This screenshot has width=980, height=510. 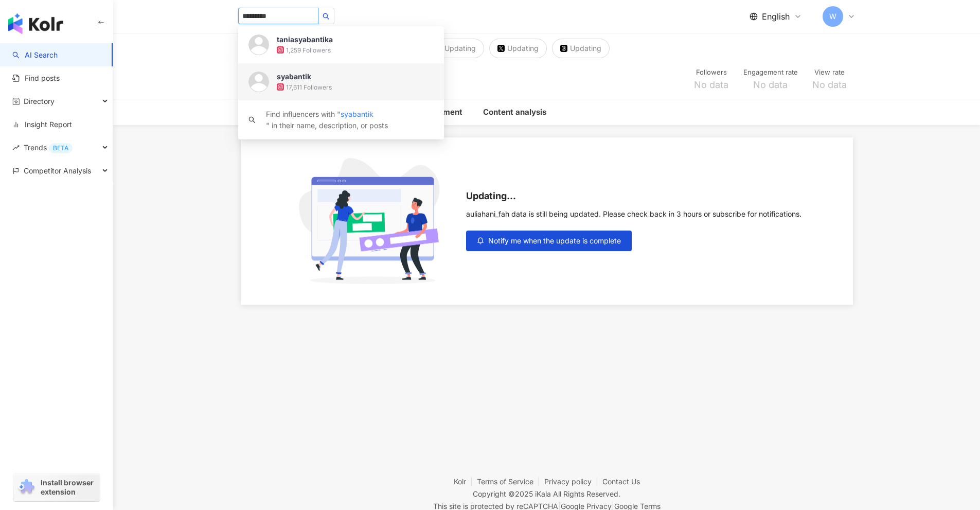 I want to click on img: logo, so click(x=36, y=23).